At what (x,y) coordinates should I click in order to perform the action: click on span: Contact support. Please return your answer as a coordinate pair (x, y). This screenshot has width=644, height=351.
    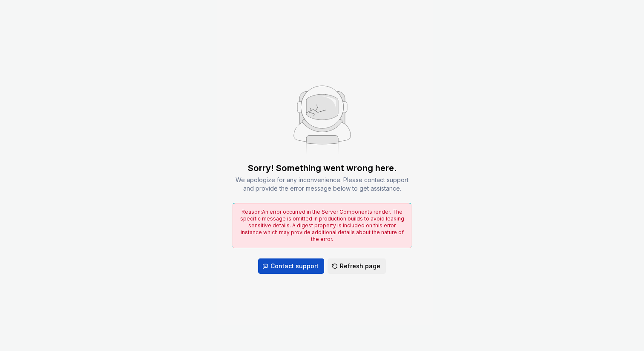
    Looking at the image, I should click on (294, 266).